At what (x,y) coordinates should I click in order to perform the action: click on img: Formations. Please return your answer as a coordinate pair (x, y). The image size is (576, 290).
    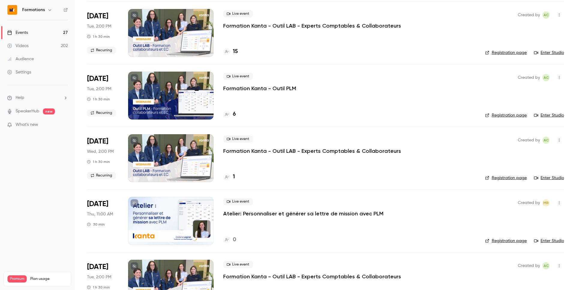
    Looking at the image, I should click on (12, 10).